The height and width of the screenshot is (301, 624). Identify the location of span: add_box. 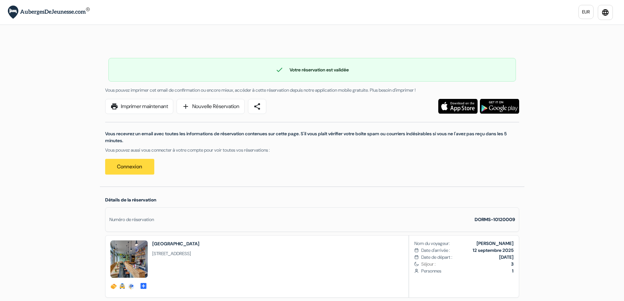
(144, 285).